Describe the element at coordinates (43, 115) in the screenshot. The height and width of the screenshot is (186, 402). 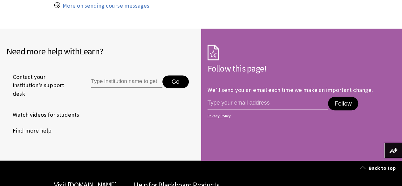
I see `span: Watch videos for students` at that location.